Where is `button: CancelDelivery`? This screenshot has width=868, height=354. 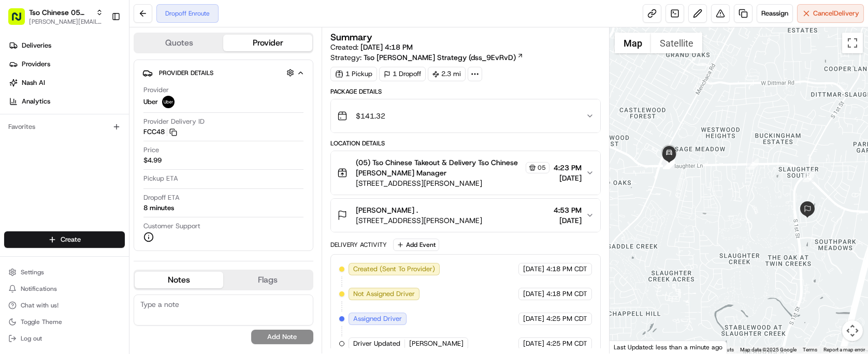 button: CancelDelivery is located at coordinates (830, 13).